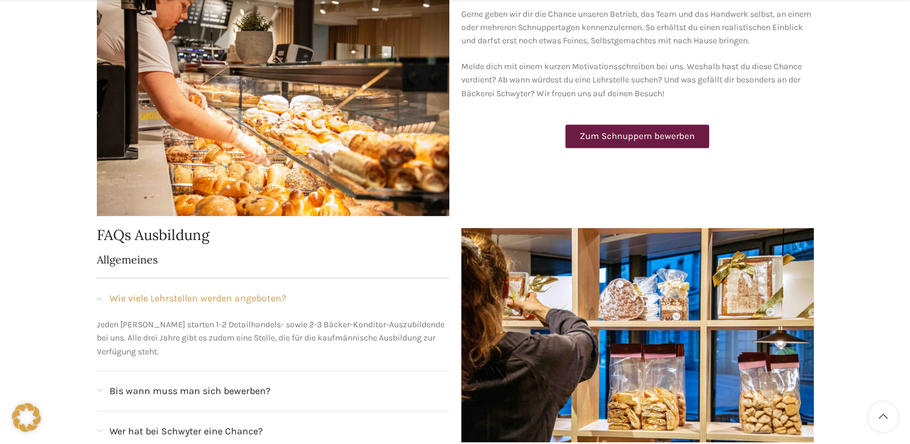 This screenshot has height=444, width=910. I want to click on h4: Allgemeines, so click(273, 260).